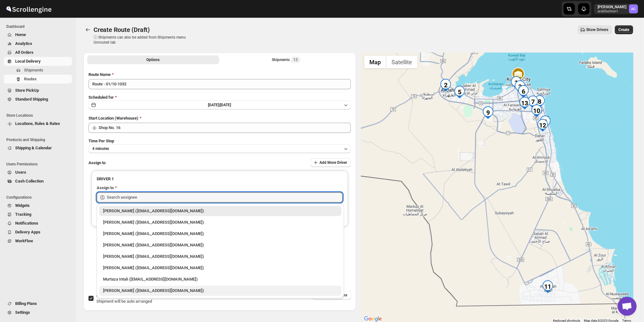 The height and width of the screenshot is (322, 644). I want to click on span: Configurations, so click(40, 197).